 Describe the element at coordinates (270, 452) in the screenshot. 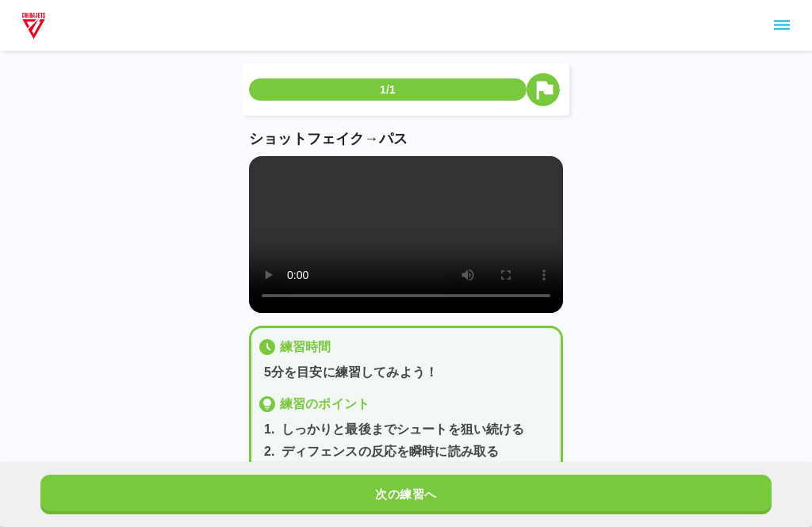

I see `p: 2 .` at that location.